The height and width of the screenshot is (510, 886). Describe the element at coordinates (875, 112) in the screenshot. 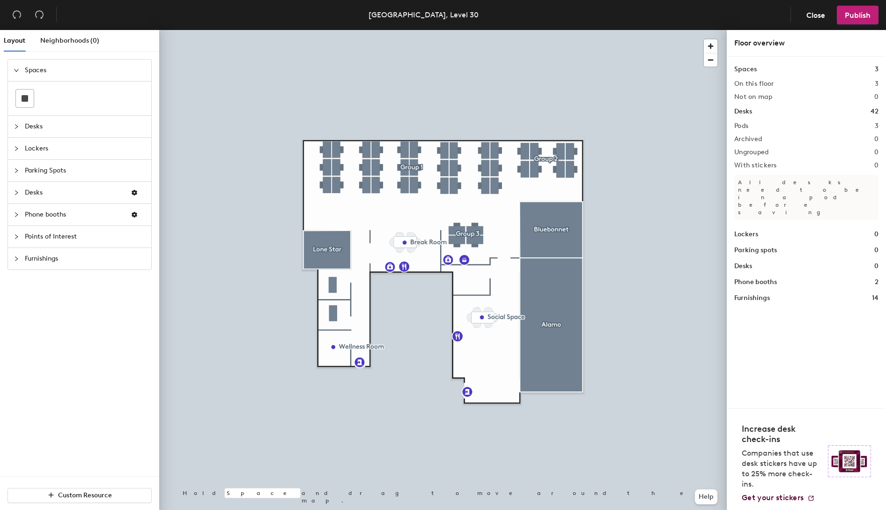

I see `h1: 42` at that location.